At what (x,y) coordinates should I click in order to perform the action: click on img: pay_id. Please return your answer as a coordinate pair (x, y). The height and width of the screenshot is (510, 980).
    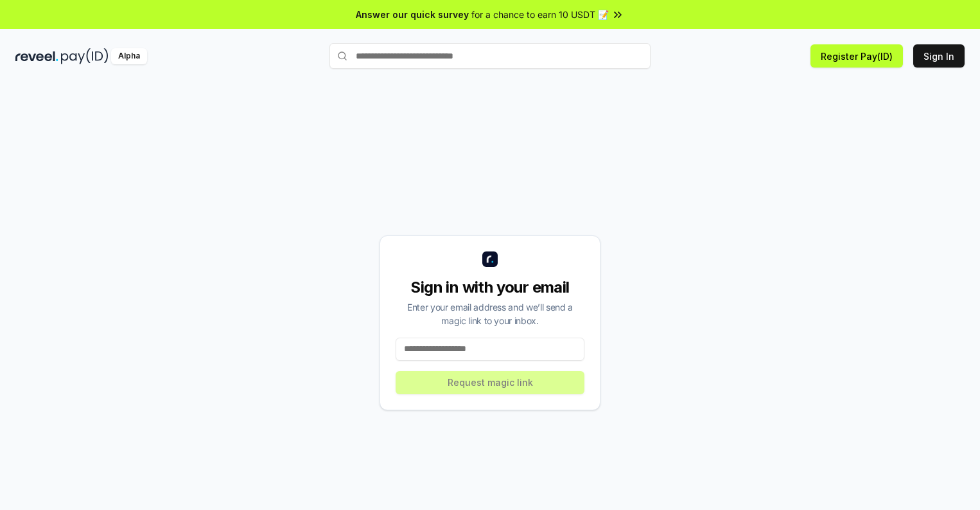
    Looking at the image, I should click on (85, 56).